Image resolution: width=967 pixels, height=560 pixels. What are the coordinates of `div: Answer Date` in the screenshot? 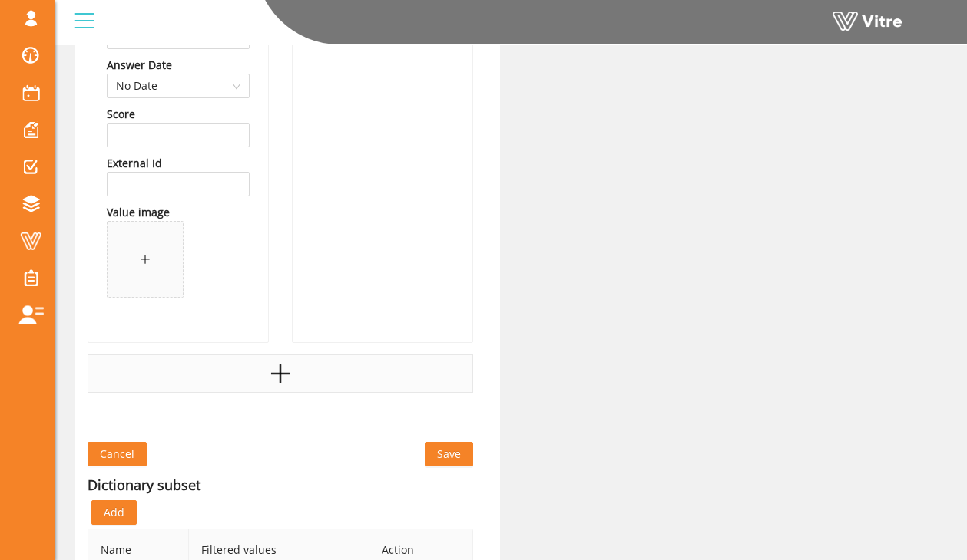 It's located at (139, 66).